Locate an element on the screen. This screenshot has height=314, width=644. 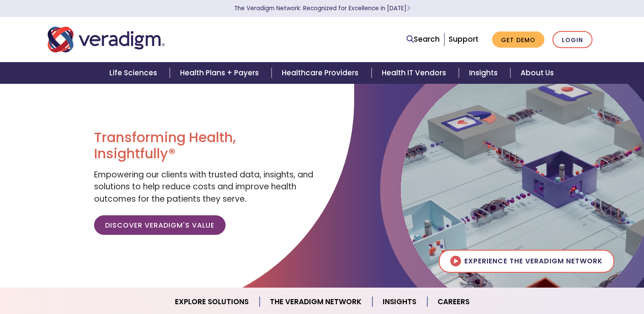
a: Search is located at coordinates (423, 39).